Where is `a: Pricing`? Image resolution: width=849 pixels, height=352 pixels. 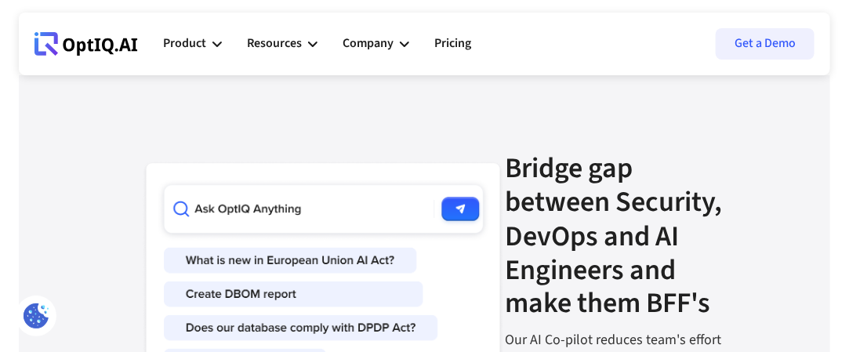
a: Pricing is located at coordinates (452, 44).